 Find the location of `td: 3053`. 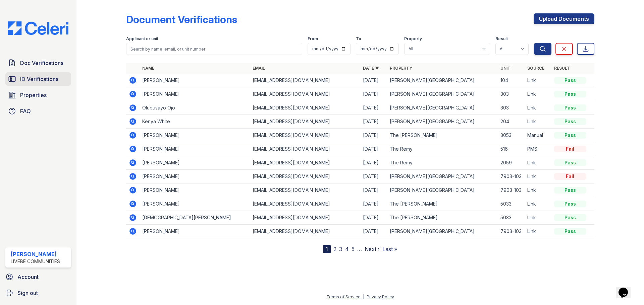

td: 3053 is located at coordinates (511, 135).